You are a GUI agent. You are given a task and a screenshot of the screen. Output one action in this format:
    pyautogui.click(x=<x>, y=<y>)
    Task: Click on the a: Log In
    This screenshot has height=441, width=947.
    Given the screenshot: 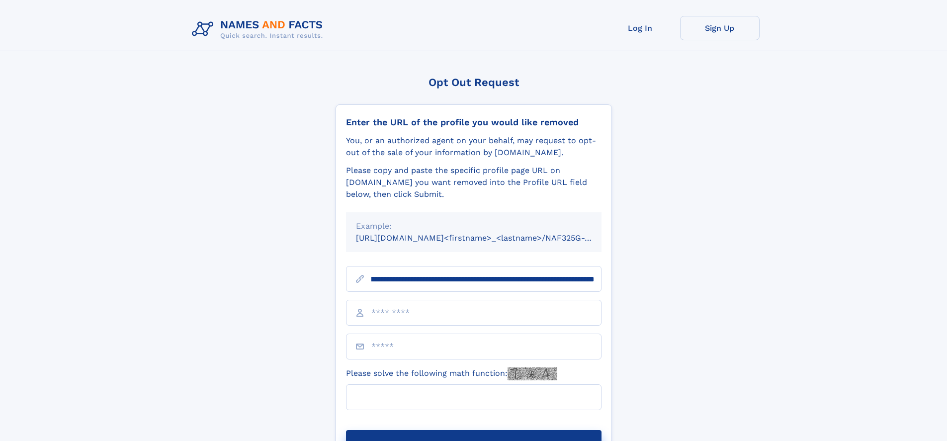 What is the action you would take?
    pyautogui.click(x=640, y=28)
    